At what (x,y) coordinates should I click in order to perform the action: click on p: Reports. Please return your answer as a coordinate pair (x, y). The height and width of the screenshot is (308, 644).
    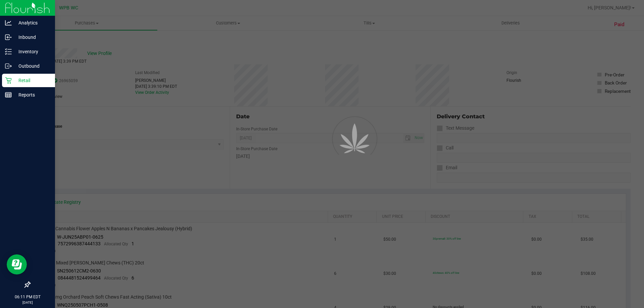
    Looking at the image, I should click on (32, 95).